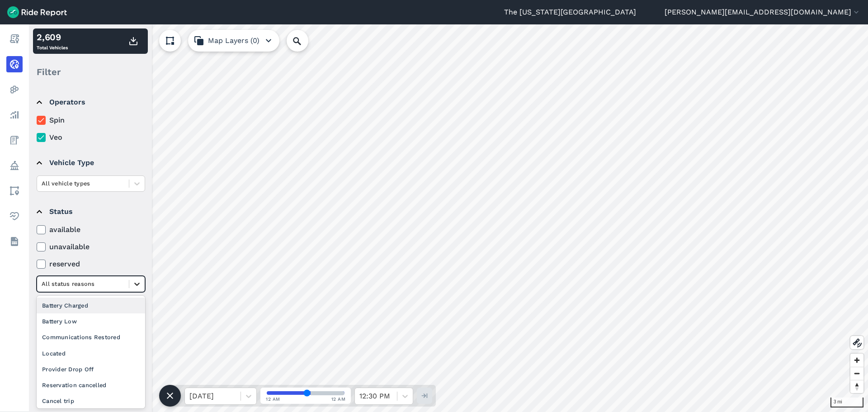 Image resolution: width=868 pixels, height=412 pixels. I want to click on input: Search Location or Vehicles, so click(305, 41).